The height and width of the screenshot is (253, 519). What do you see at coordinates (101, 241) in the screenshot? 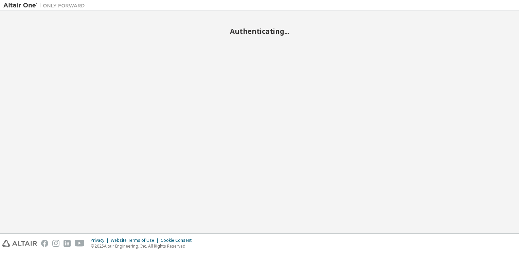
I see `div: Privacy` at bounding box center [101, 241].